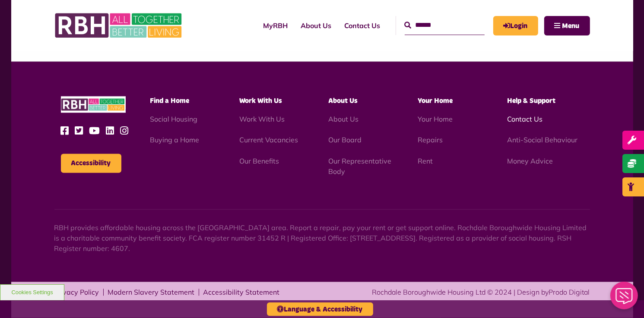 The height and width of the screenshot is (318, 644). Describe the element at coordinates (19, 16) in the screenshot. I see `div: Close Web Assistant` at that location.